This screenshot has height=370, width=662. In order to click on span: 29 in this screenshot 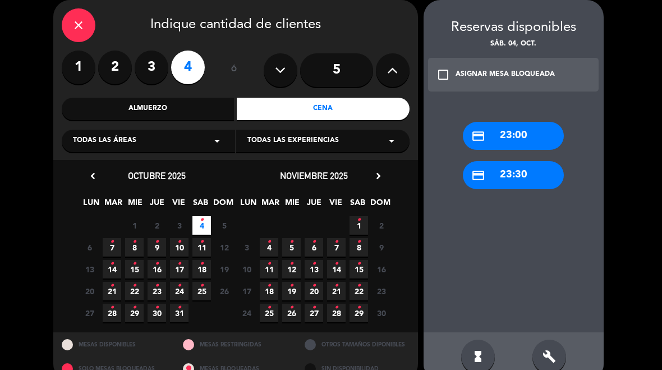, I will do `click(359, 313)`.